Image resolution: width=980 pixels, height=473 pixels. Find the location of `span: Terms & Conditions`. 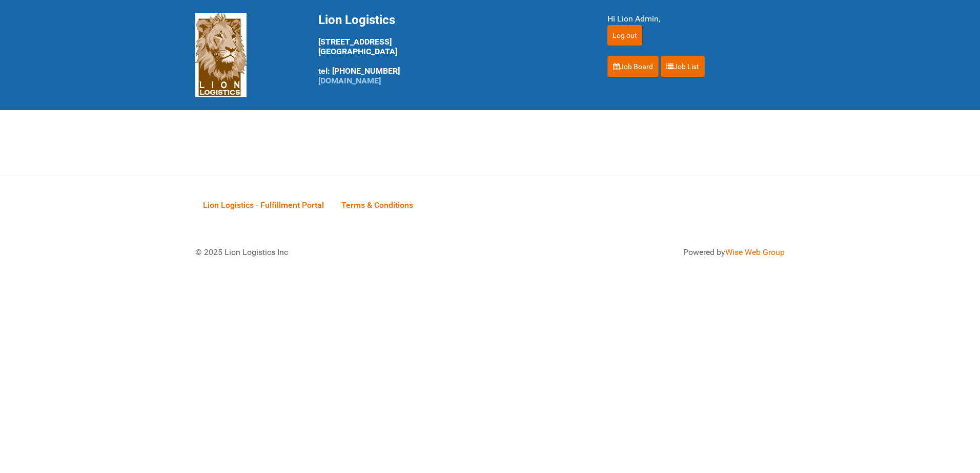

span: Terms & Conditions is located at coordinates (377, 205).